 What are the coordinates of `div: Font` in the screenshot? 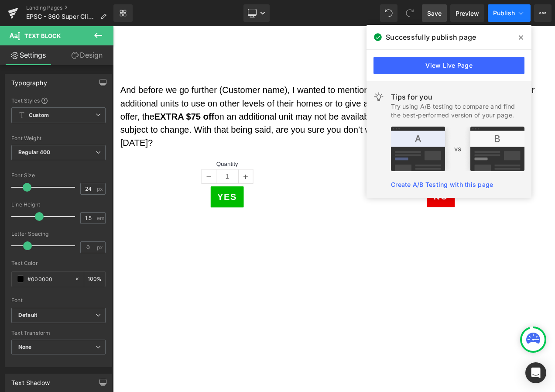 It's located at (58, 300).